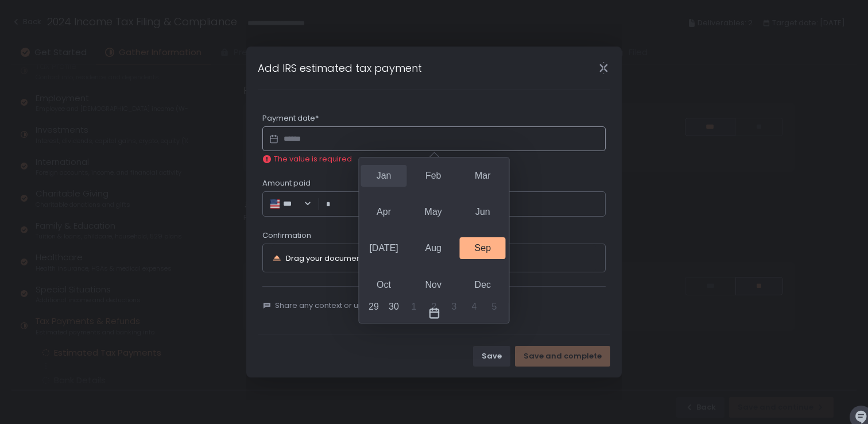 The height and width of the screenshot is (424, 868). What do you see at coordinates (287, 184) in the screenshot?
I see `span: Amount paid` at bounding box center [287, 184].